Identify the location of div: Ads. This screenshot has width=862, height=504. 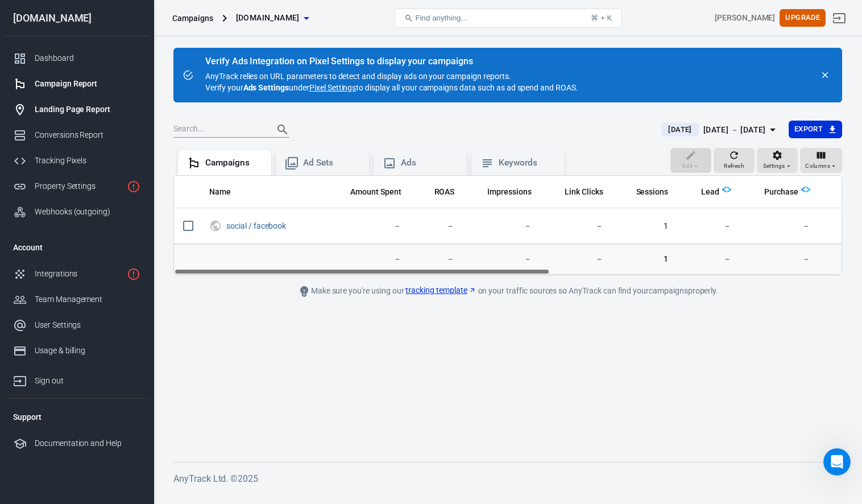
(430, 162).